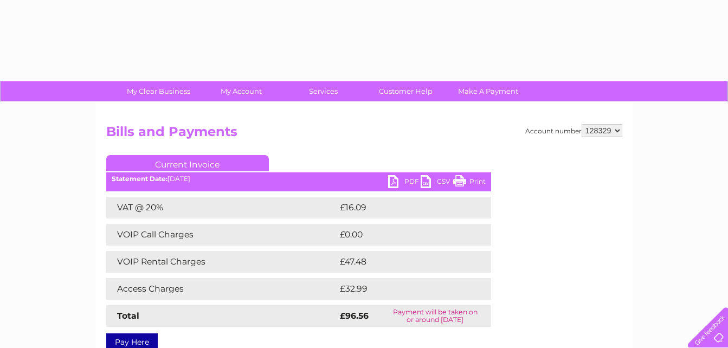 The image size is (728, 348). Describe the element at coordinates (222, 208) in the screenshot. I see `td: VAT @ 20%` at that location.